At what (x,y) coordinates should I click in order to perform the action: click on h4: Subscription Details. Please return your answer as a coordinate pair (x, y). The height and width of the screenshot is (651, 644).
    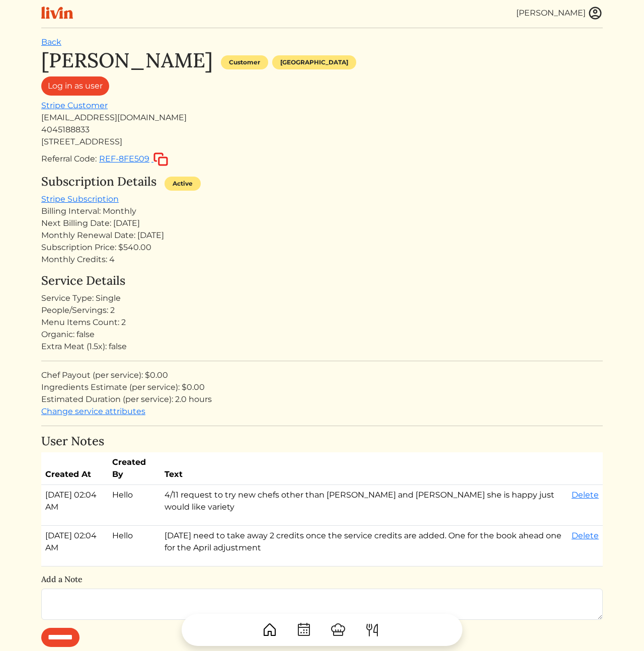
    Looking at the image, I should click on (99, 182).